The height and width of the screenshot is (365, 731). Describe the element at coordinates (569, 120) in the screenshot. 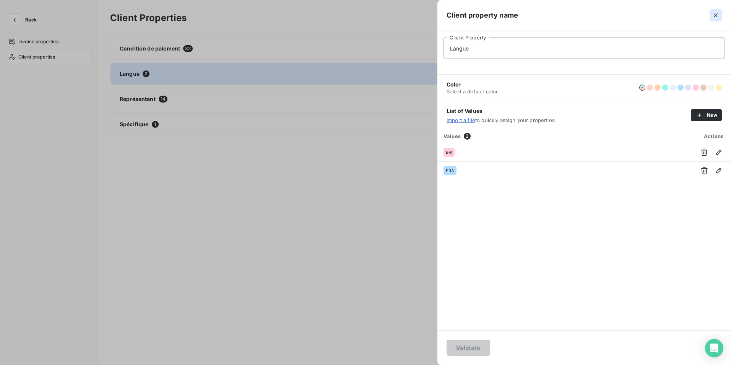

I see `span: to quickly assign your properties.` at that location.